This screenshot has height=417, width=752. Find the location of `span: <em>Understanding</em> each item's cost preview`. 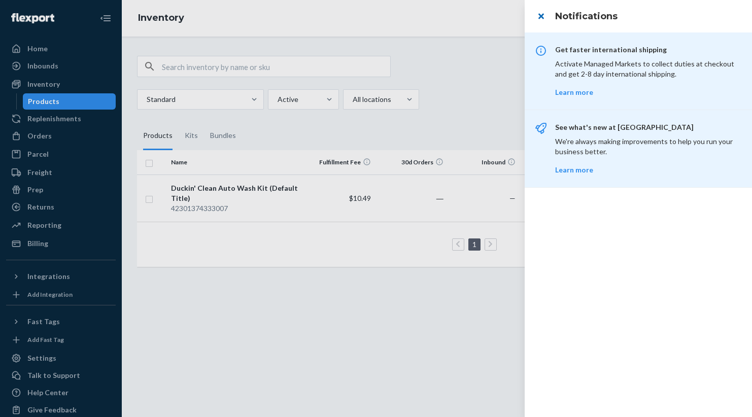

span: <em>Understanding</em> each item's cost preview is located at coordinates (107, 127).